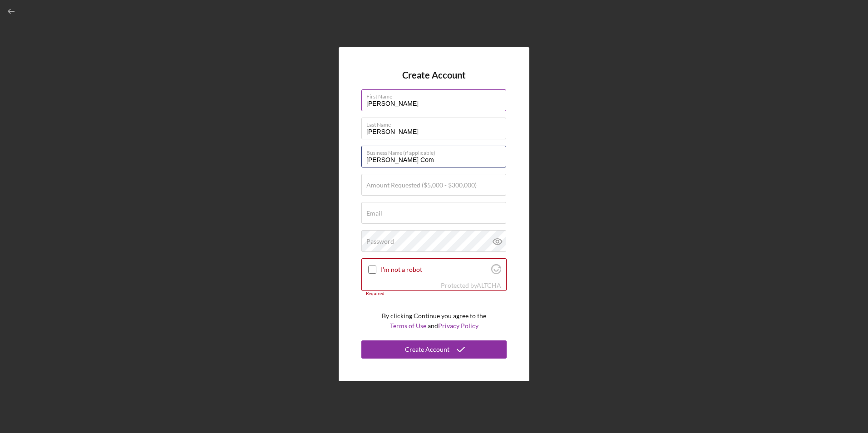 The image size is (868, 433). I want to click on div: Required, so click(434, 294).